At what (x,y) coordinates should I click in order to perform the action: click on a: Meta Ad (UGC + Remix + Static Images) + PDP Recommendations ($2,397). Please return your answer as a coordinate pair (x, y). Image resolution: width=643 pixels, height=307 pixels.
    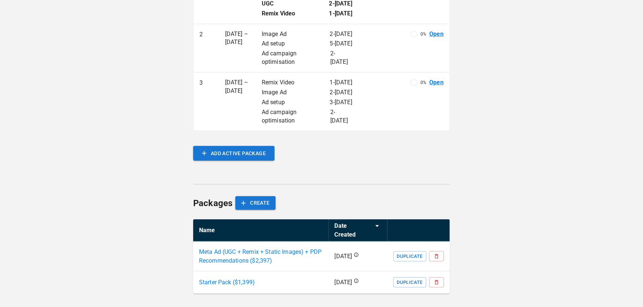
    Looking at the image, I should click on (261, 256).